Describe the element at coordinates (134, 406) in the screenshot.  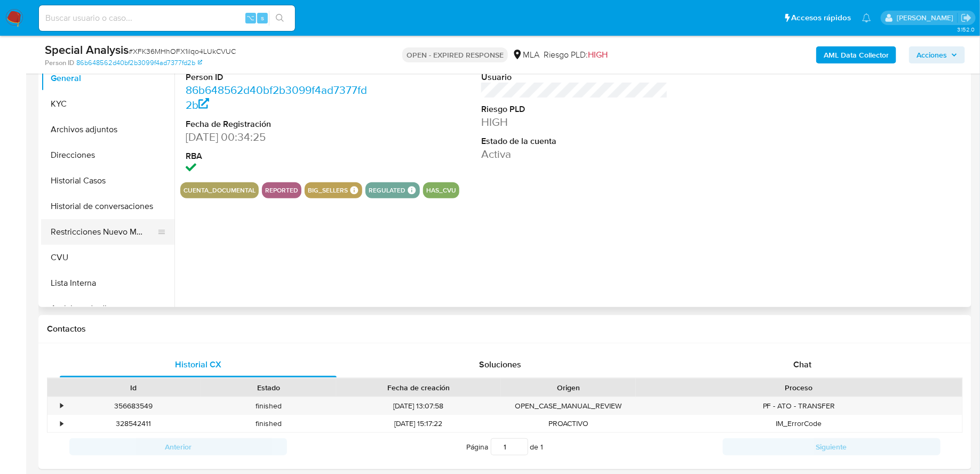
I see `div: 356683549` at that location.